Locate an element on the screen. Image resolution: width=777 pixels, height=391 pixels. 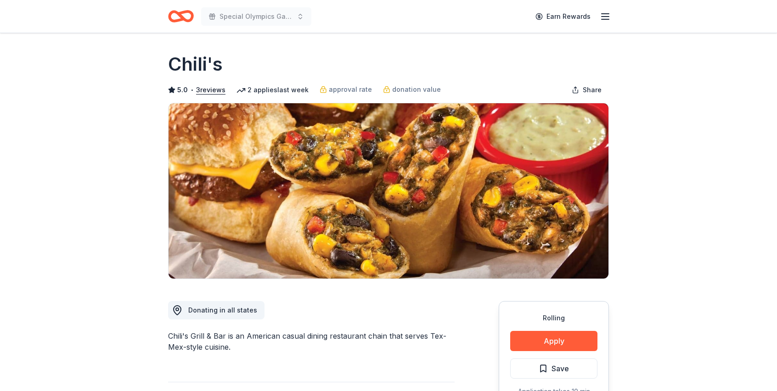
span: approval rate is located at coordinates (350, 90).